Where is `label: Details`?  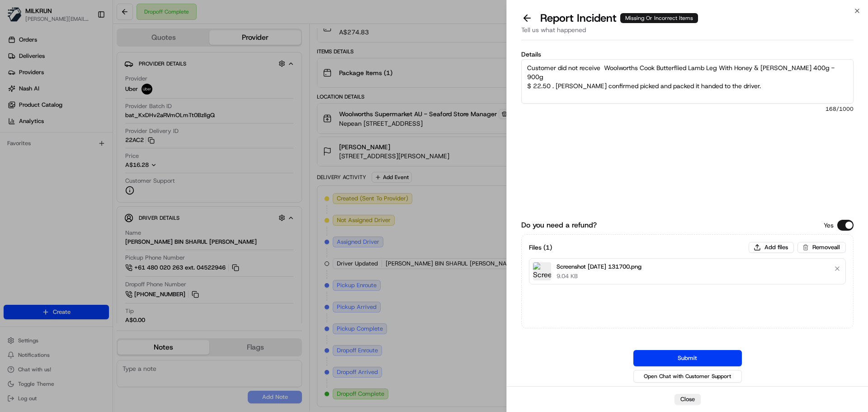 label: Details is located at coordinates (687, 55).